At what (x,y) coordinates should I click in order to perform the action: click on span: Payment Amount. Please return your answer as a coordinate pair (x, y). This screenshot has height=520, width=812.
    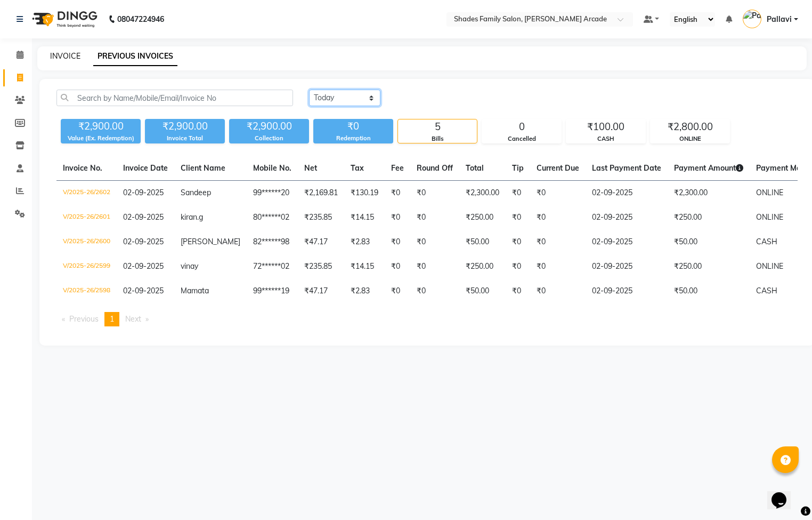
    Looking at the image, I should click on (709, 168).